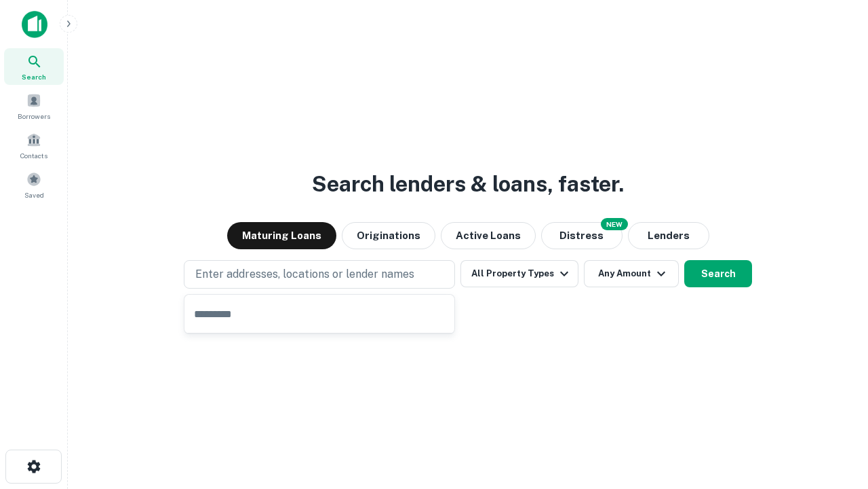 The image size is (868, 489). I want to click on div: Contacts, so click(34, 145).